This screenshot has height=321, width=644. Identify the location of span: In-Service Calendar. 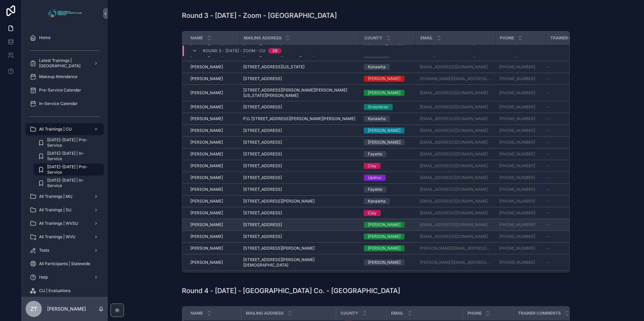
(59, 103).